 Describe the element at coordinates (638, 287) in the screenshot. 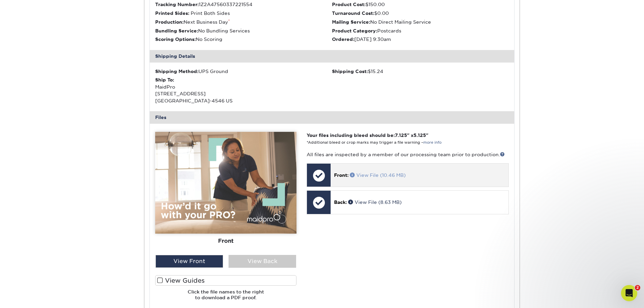

I see `span: 2` at that location.